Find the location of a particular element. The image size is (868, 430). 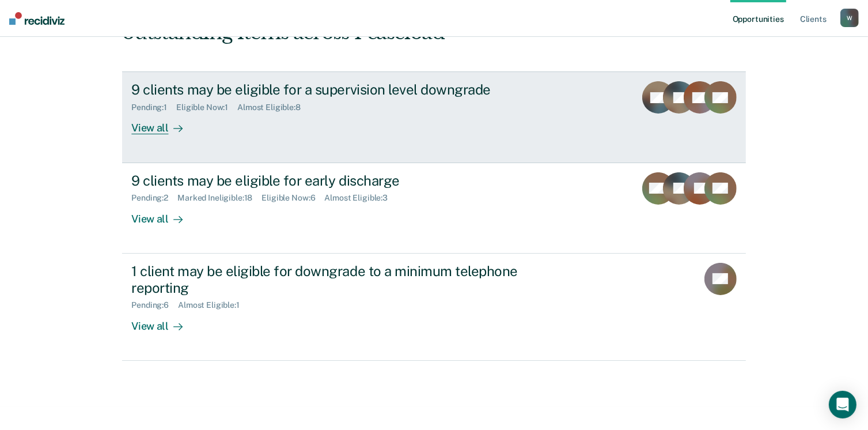

div: Eligible Now : 6 is located at coordinates (292, 197).